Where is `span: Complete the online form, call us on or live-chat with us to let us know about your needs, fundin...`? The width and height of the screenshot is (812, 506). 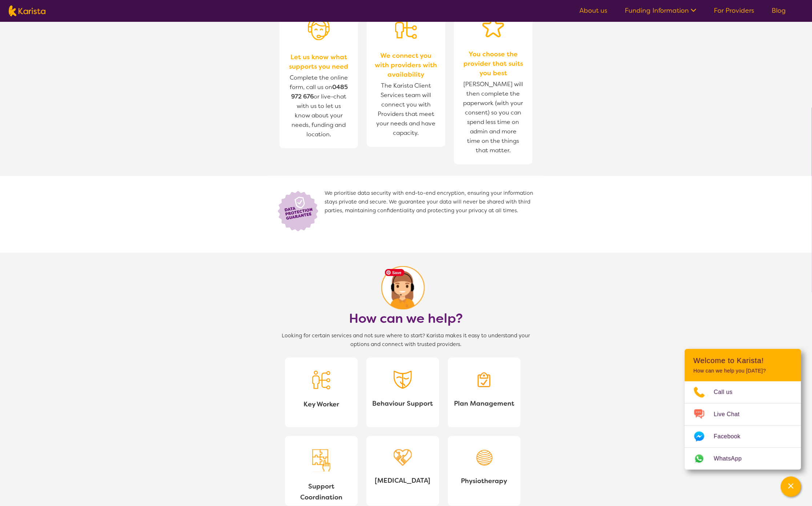 span: Complete the online form, call us on or live-chat with us to let us know about your needs, fundin... is located at coordinates (319, 106).